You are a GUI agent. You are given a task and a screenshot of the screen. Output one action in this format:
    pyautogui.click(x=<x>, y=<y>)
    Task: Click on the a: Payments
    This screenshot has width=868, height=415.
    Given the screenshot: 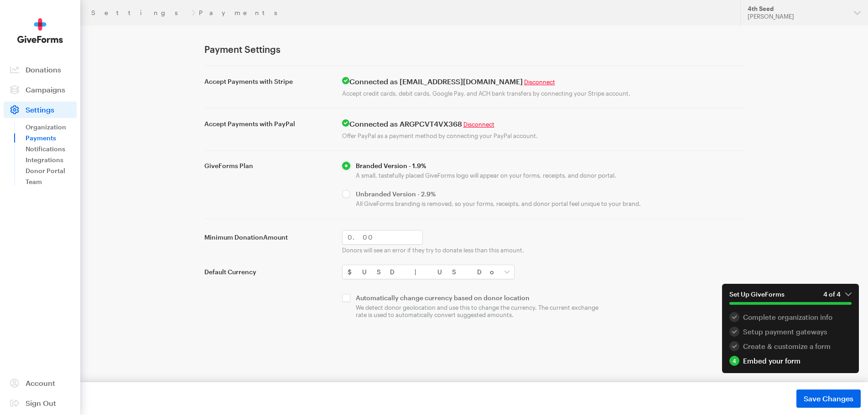 What is the action you would take?
    pyautogui.click(x=51, y=138)
    